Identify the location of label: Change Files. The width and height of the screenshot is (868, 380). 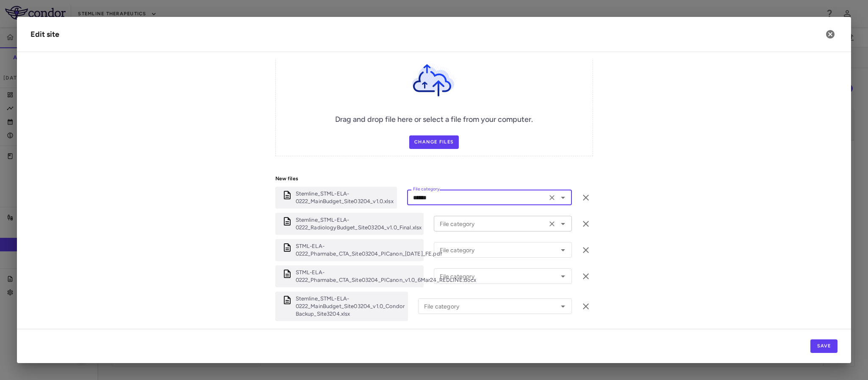
(434, 142).